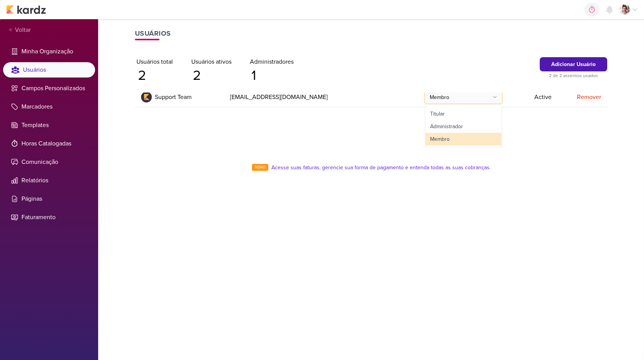  What do you see at coordinates (173, 97) in the screenshot?
I see `span: Support Team` at bounding box center [173, 97].